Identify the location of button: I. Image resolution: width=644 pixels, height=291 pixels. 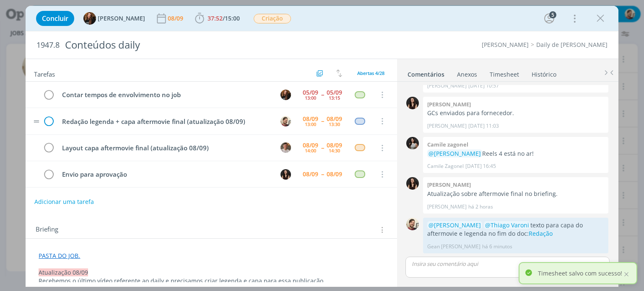
(286, 174).